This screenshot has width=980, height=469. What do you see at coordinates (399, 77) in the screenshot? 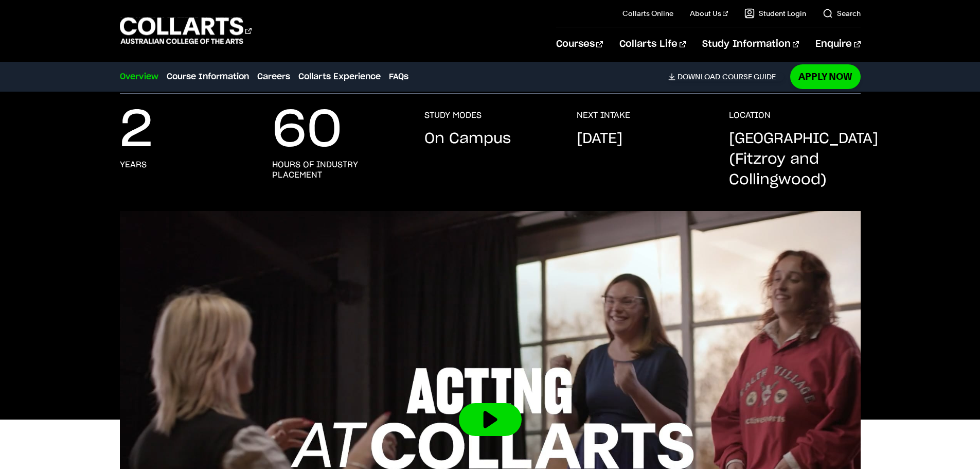
I see `a: FAQs` at bounding box center [399, 77].